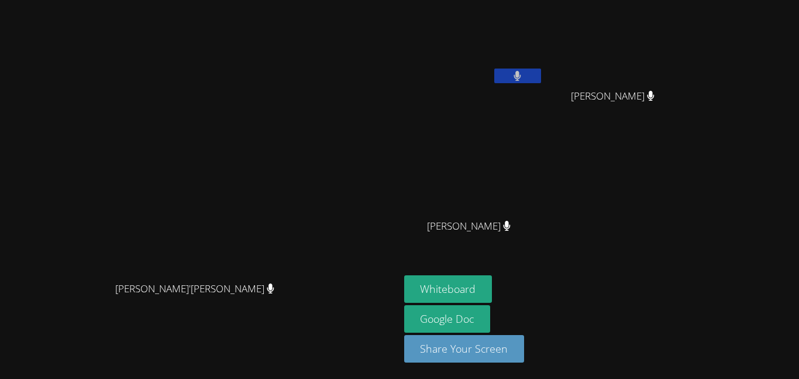 The image size is (799, 379). What do you see at coordinates (448, 318) in the screenshot?
I see `a: Google Doc` at bounding box center [448, 318].